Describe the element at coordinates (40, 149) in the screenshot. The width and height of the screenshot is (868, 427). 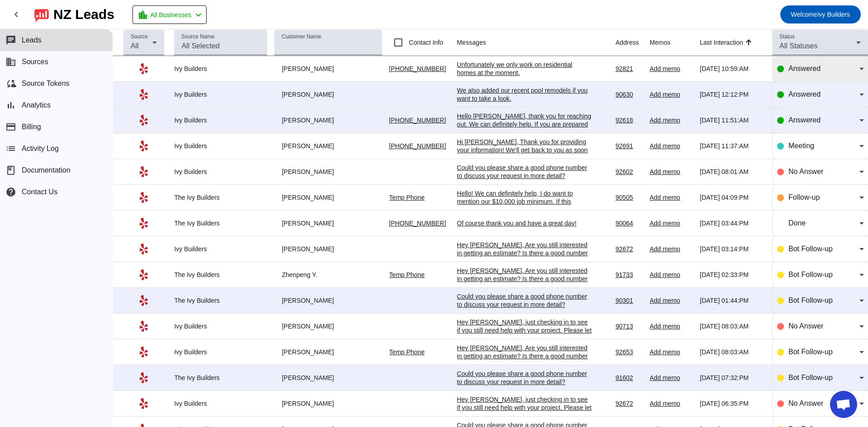
I see `span: Activity Log` at that location.